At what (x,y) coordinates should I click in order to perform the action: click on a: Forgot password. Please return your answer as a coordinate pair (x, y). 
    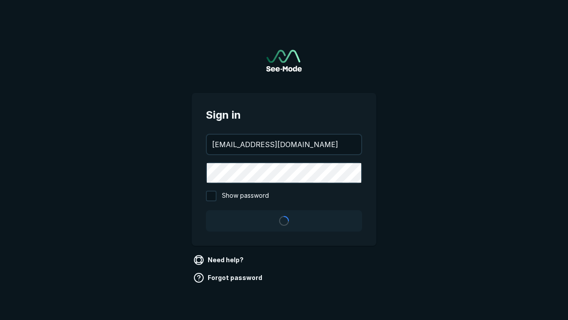
    Looking at the image, I should click on (229, 277).